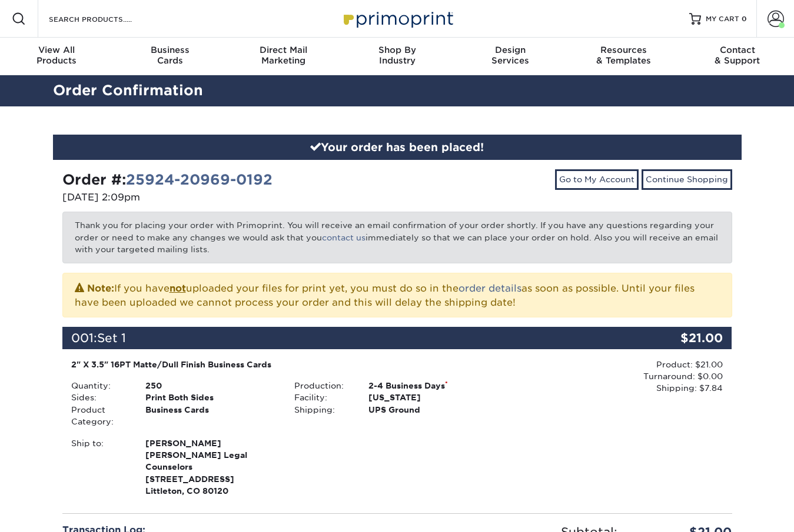 The width and height of the screenshot is (794, 532). I want to click on div: & Support, so click(736, 55).